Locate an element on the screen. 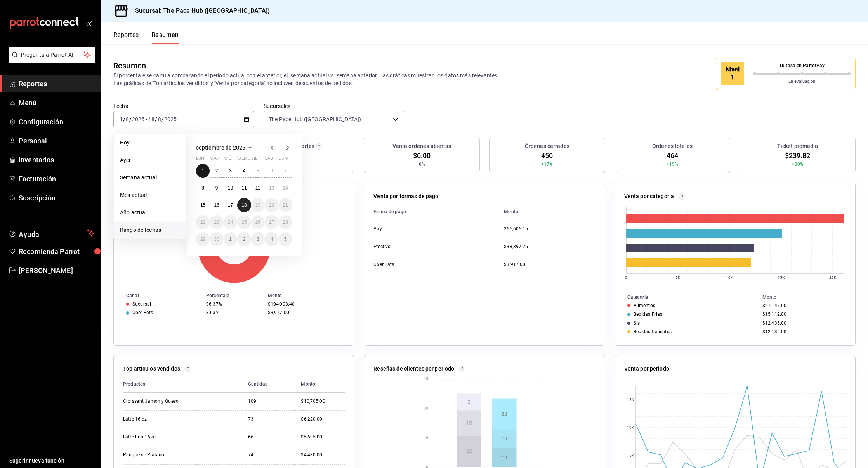  th: Productos is located at coordinates (183, 384).